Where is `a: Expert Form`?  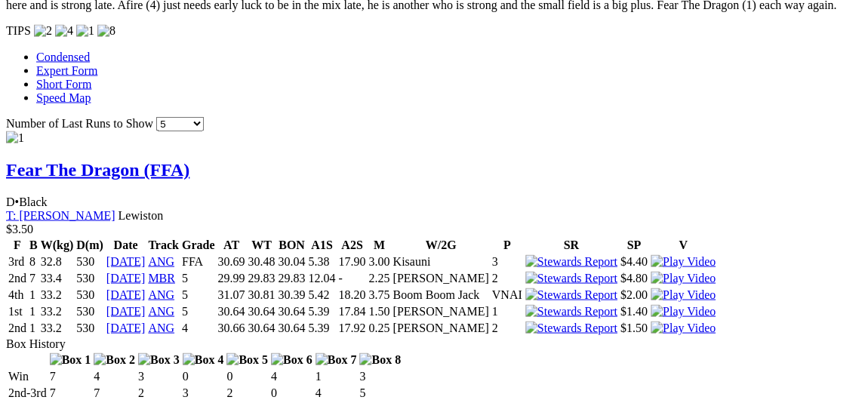 a: Expert Form is located at coordinates (67, 69).